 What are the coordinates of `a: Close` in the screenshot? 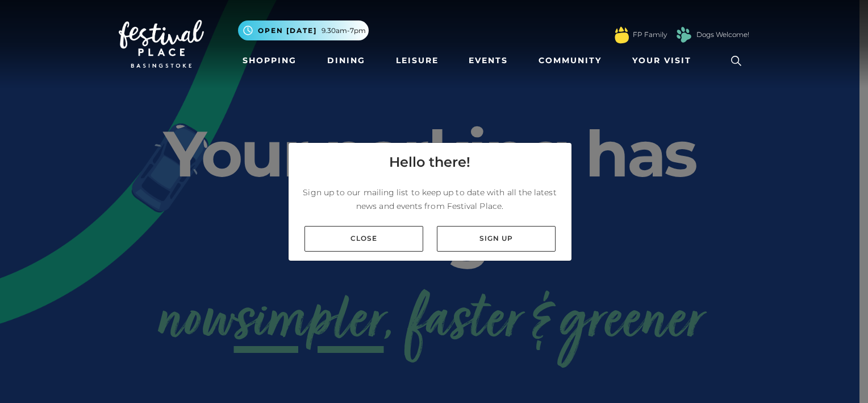 It's located at (364, 238).